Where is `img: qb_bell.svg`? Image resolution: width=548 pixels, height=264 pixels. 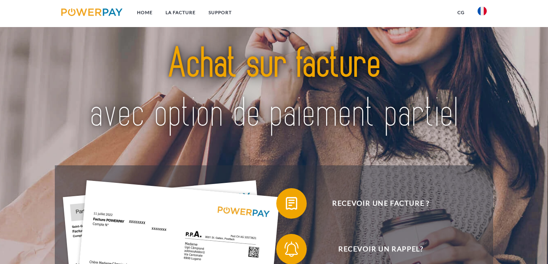
img: qb_bell.svg is located at coordinates (291, 249).